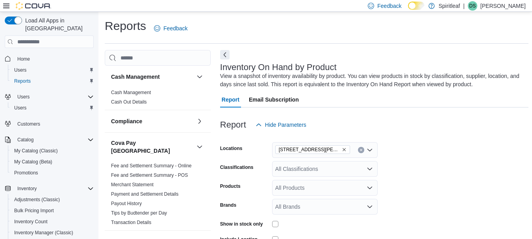 Image resolution: width=532 pixels, height=239 pixels. I want to click on span: DS, so click(473, 6).